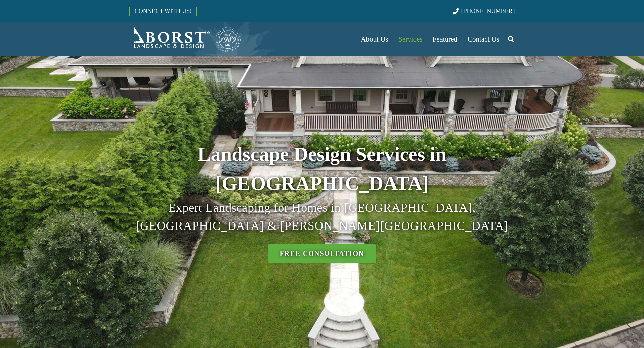  What do you see at coordinates (511, 39) in the screenshot?
I see `a: Search` at bounding box center [511, 39].